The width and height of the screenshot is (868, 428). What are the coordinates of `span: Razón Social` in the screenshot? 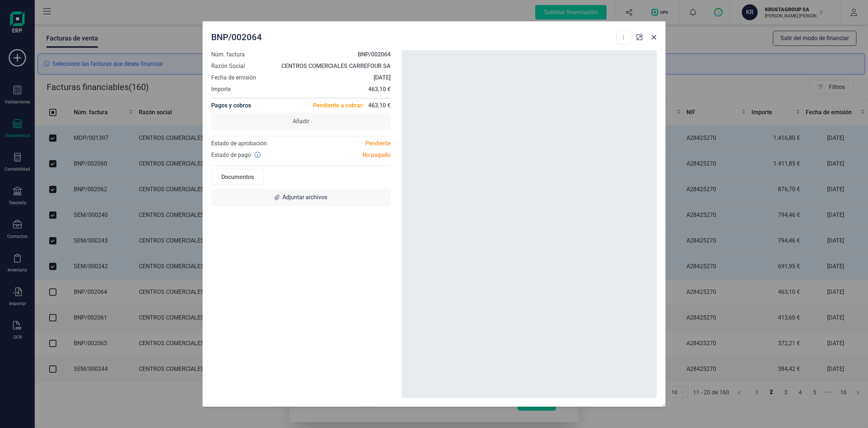 It's located at (228, 66).